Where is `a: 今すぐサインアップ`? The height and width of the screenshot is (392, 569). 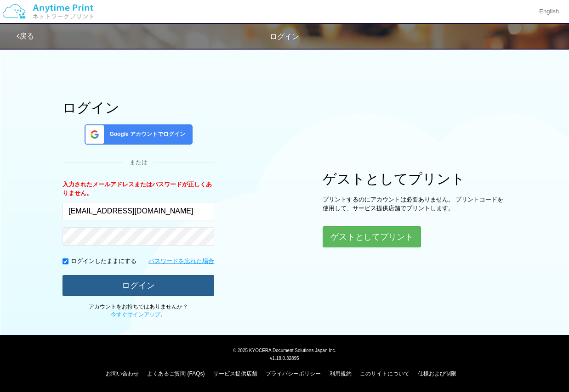 a: 今すぐサインアップ is located at coordinates (135, 315).